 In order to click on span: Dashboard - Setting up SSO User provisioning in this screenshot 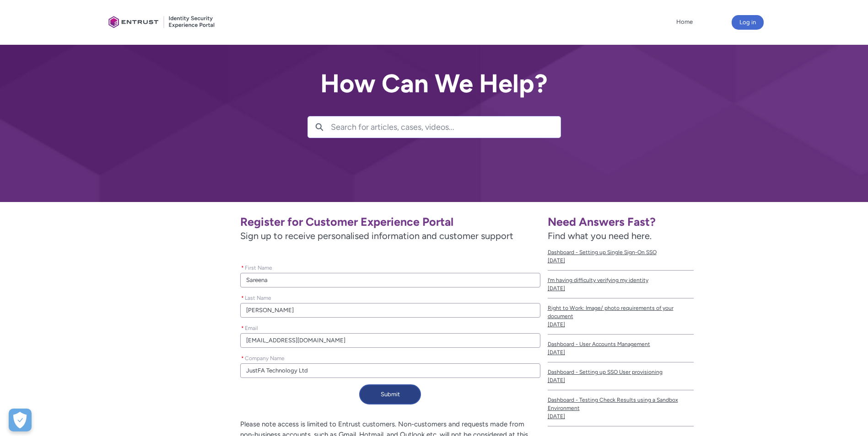, I will do `click(620, 373)`.